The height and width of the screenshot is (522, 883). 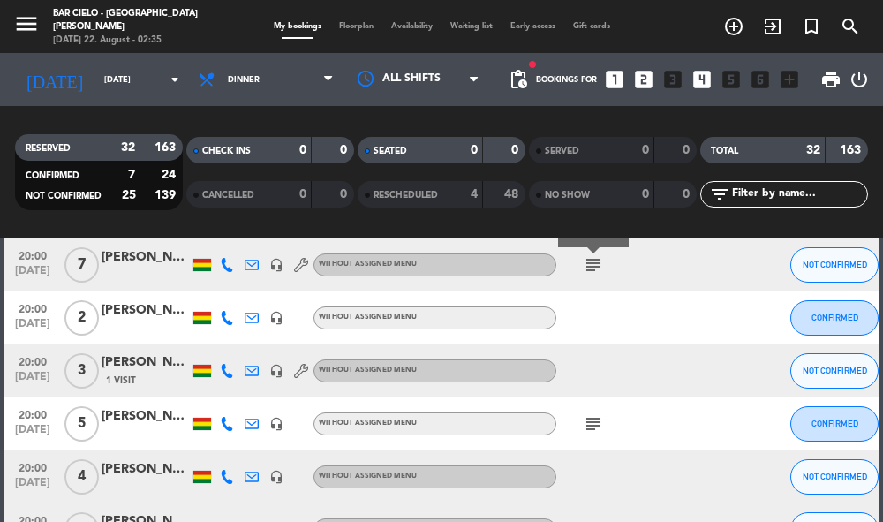 I want to click on i: looks_two, so click(x=644, y=79).